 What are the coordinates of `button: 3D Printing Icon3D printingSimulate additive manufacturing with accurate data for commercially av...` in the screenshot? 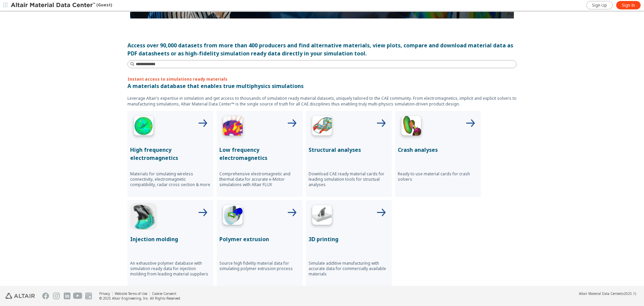 It's located at (349, 243).